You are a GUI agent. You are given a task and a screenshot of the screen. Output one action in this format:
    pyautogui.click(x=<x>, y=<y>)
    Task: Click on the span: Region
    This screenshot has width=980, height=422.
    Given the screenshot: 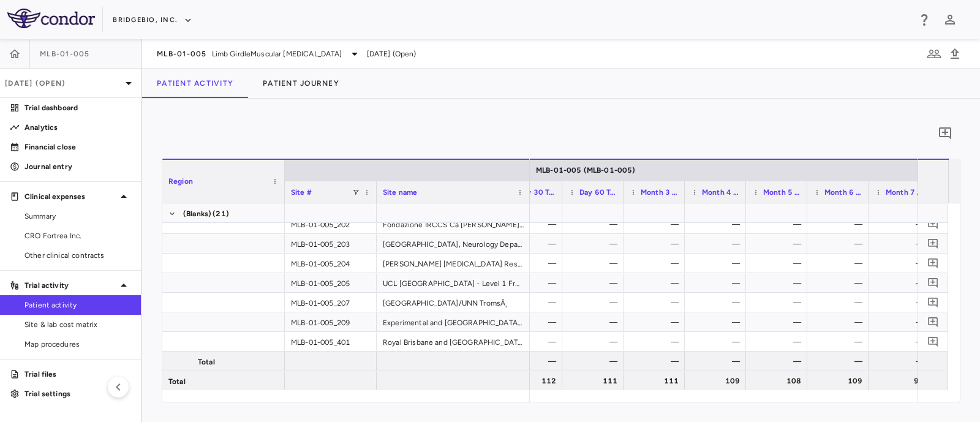 What is the action you would take?
    pyautogui.click(x=180, y=181)
    